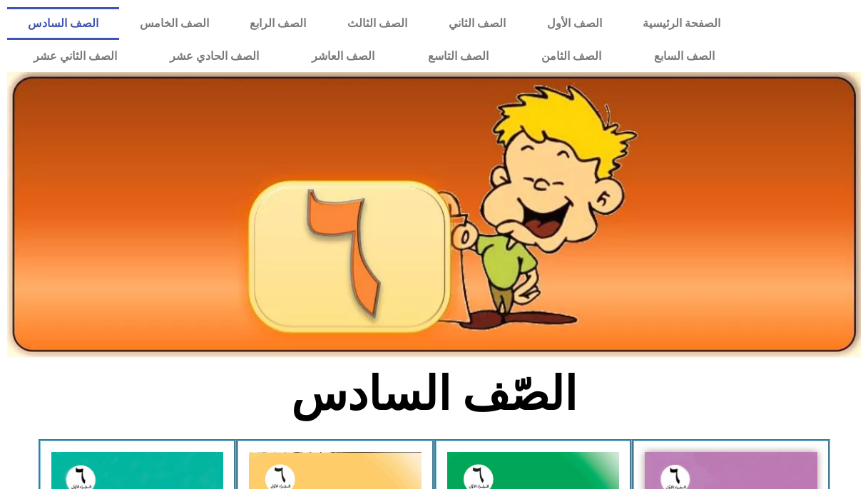  I want to click on a: الصف الثالث, so click(377, 24).